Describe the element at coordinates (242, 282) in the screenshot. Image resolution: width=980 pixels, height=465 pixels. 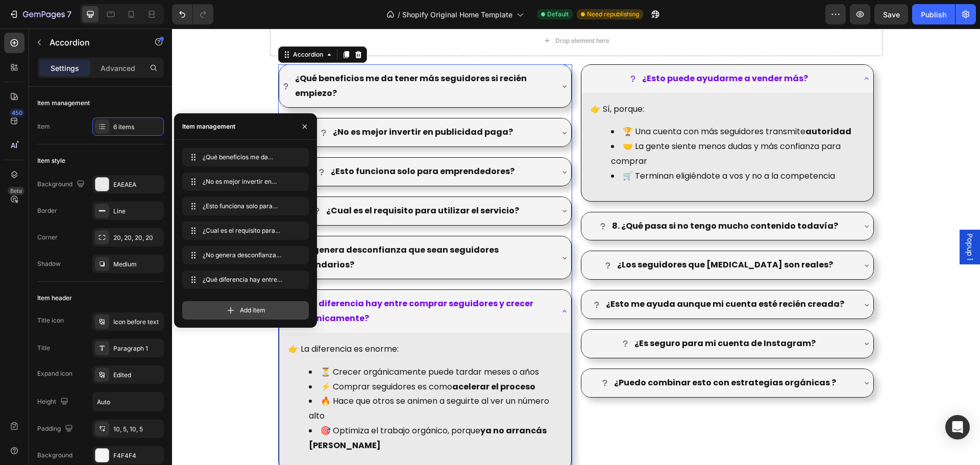
I see `strong: ¿Qué diferencia hay entre comprar seguidores y crecer orgánicamente?` at that location.